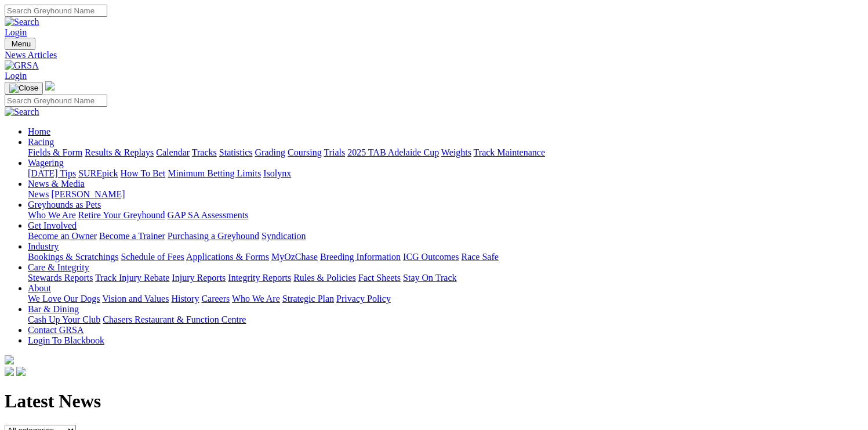 This screenshot has width=868, height=430. I want to click on a: Injury Reports, so click(199, 277).